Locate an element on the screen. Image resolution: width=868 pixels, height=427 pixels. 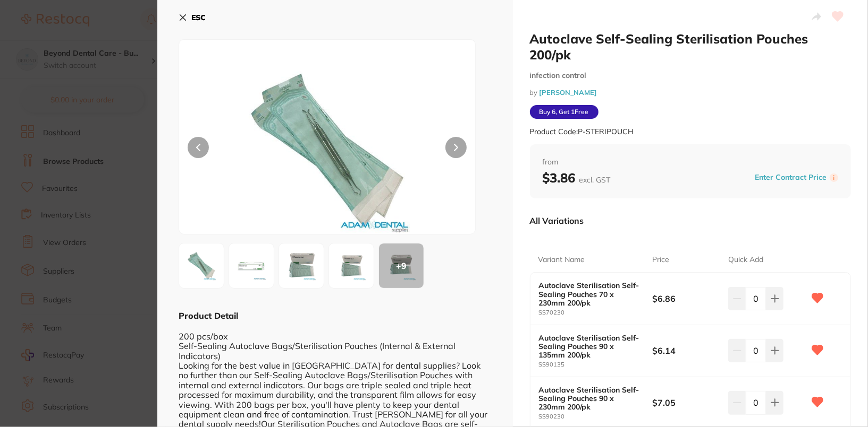
b: Autoclave Sterilisation Self-Sealing Pouches 70 x 230mm 200/pk is located at coordinates (590, 294).